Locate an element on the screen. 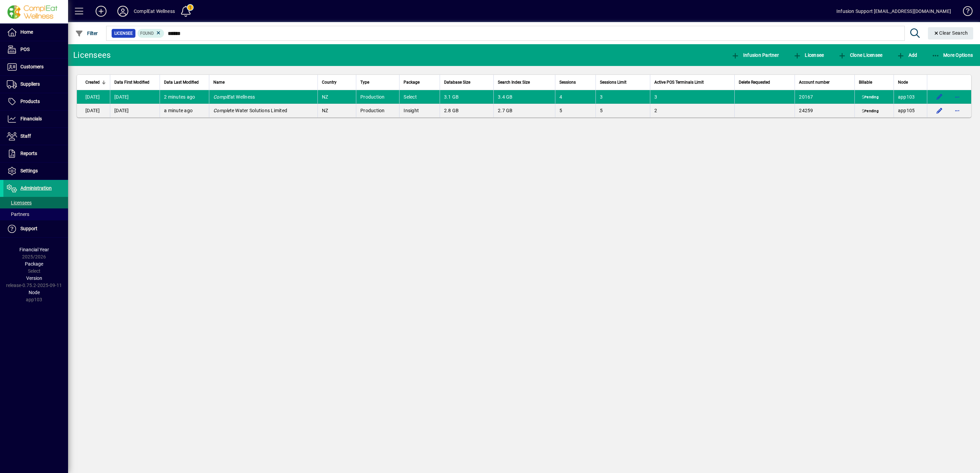 The height and width of the screenshot is (473, 980). span: Account number is located at coordinates (814, 82).